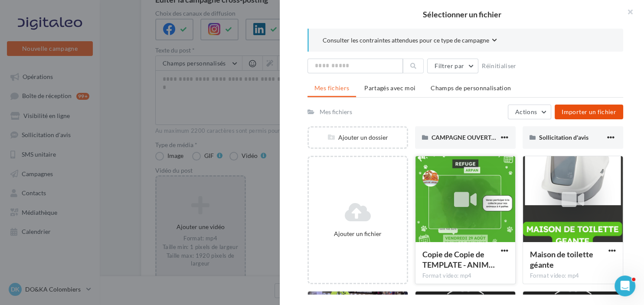 The height and width of the screenshot is (305, 644). What do you see at coordinates (410, 41) in the screenshot?
I see `button: Consulter les contraintes attendues pour ce type de campagne` at bounding box center [410, 41].